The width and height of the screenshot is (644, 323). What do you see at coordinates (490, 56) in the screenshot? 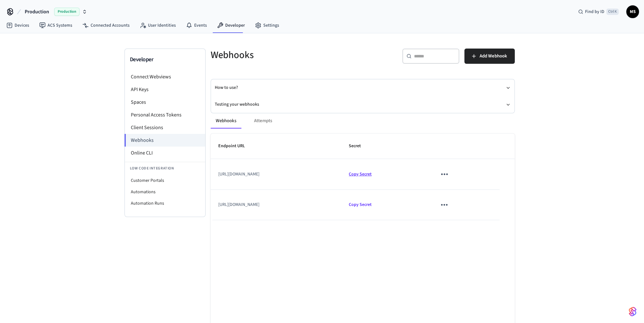
I see `button: Add Webhook` at bounding box center [490, 56].